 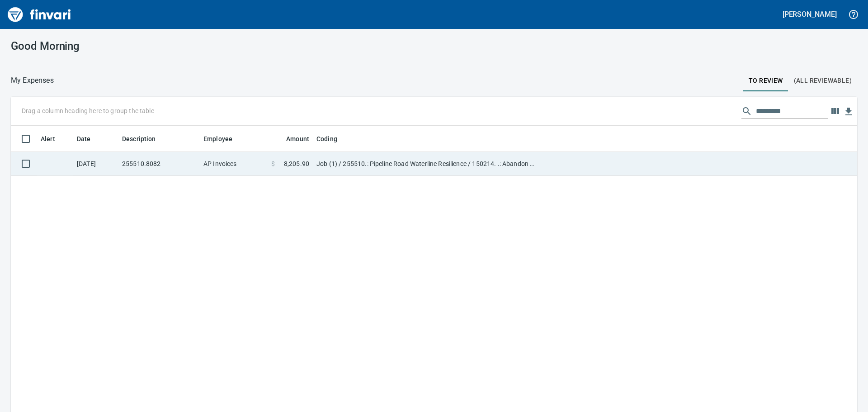 What do you see at coordinates (32, 81) in the screenshot?
I see `p: My Expenses` at bounding box center [32, 81].